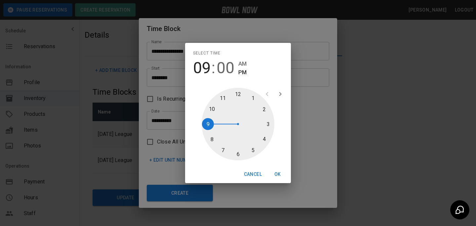 The width and height of the screenshot is (476, 226). I want to click on button: AM, so click(242, 64).